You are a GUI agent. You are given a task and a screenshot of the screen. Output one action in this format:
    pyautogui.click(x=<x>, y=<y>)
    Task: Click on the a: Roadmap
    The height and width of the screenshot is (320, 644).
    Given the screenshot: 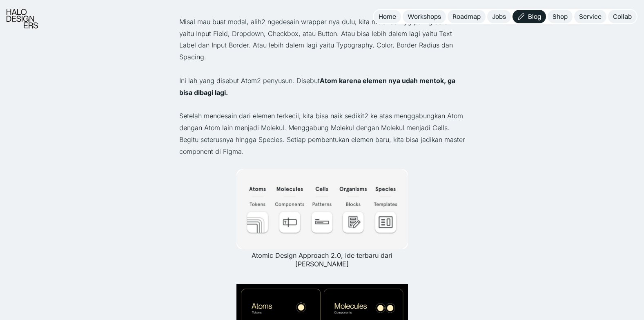 What is the action you would take?
    pyautogui.click(x=466, y=16)
    